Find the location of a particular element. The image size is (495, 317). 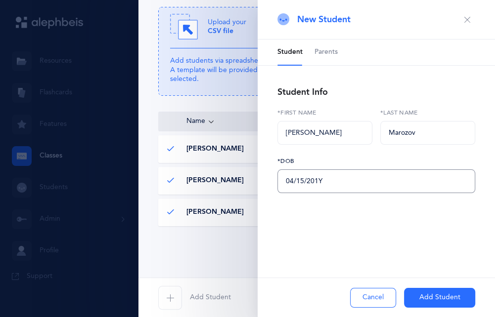

span: Parents is located at coordinates (326, 52).